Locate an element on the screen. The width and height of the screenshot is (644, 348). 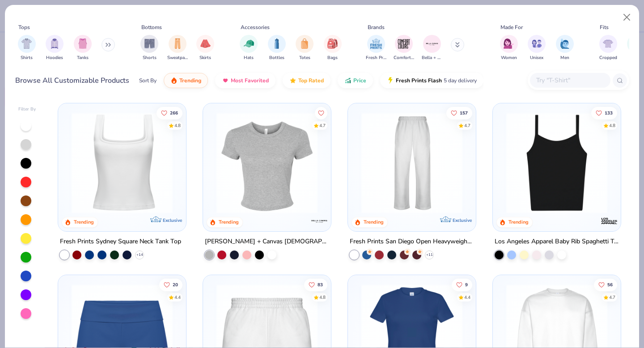
div: Fresh Prints San Diego Open Heavyweight Sweatpants is located at coordinates (412, 241).